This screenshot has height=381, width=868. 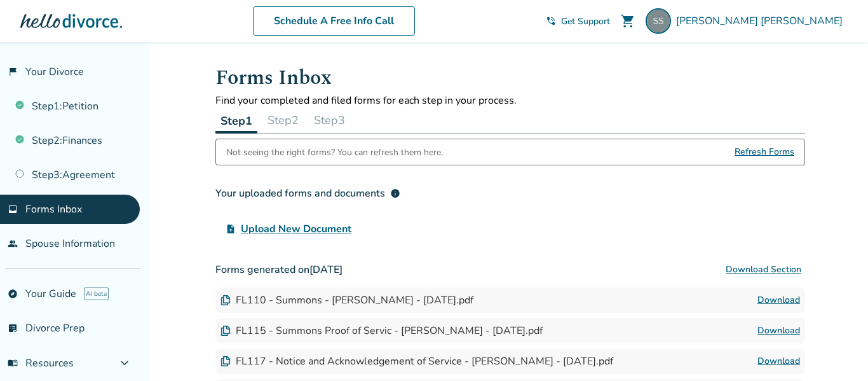 I want to click on span: list_alt_check, so click(x=12, y=328).